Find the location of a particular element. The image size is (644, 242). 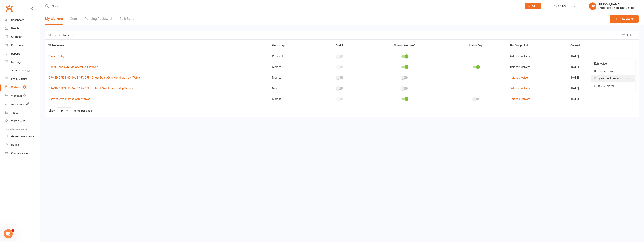

span: Add is located at coordinates (534, 6).